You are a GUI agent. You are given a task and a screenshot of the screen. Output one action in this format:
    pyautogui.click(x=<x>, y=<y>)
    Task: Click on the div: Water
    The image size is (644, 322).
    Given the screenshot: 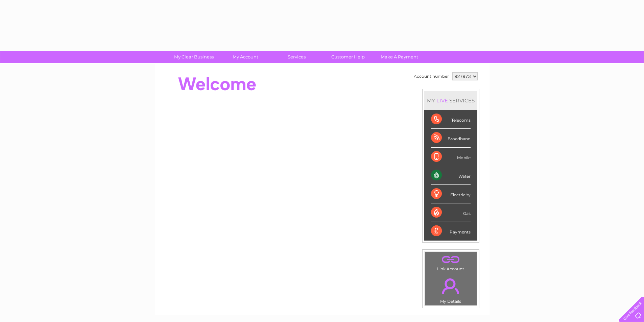 What is the action you would take?
    pyautogui.click(x=451, y=176)
    